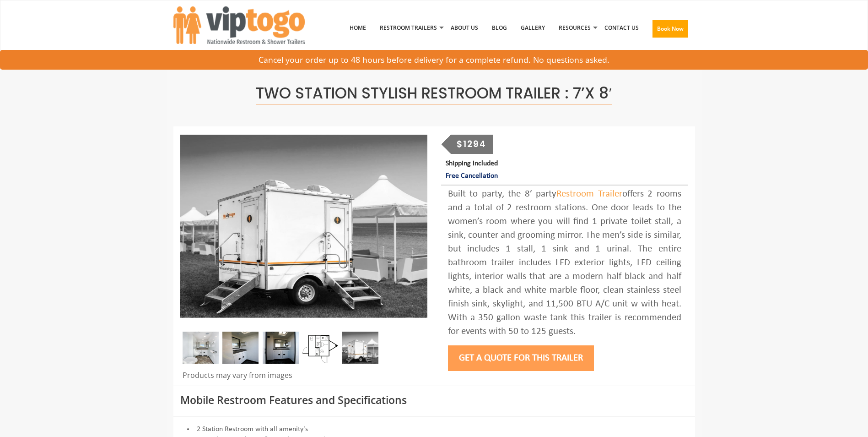 Image resolution: width=868 pixels, height=437 pixels. What do you see at coordinates (521, 358) in the screenshot?
I see `a: Get a Quote for this Trailer` at bounding box center [521, 358].